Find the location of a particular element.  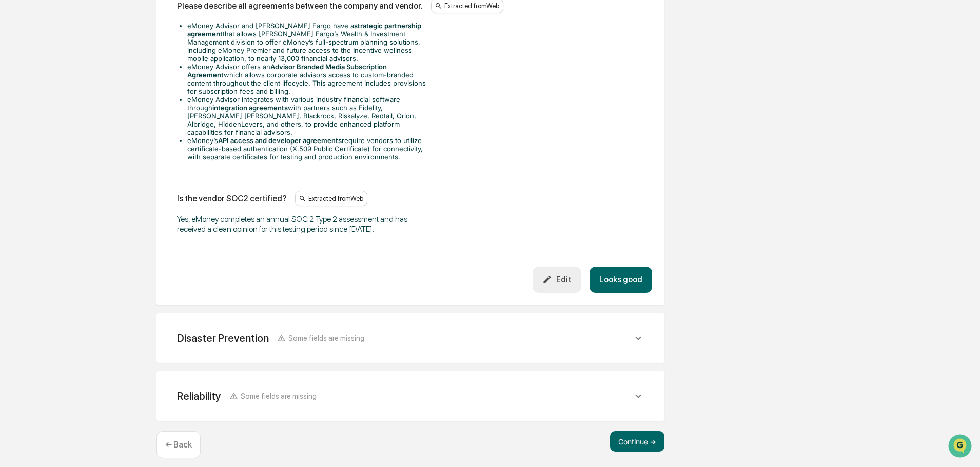

div: Disaster PreventionSome fields are missing is located at coordinates (410, 338).